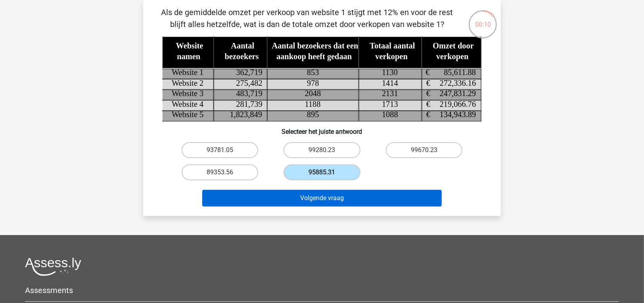  I want to click on tspan: Website 1, so click(187, 72).